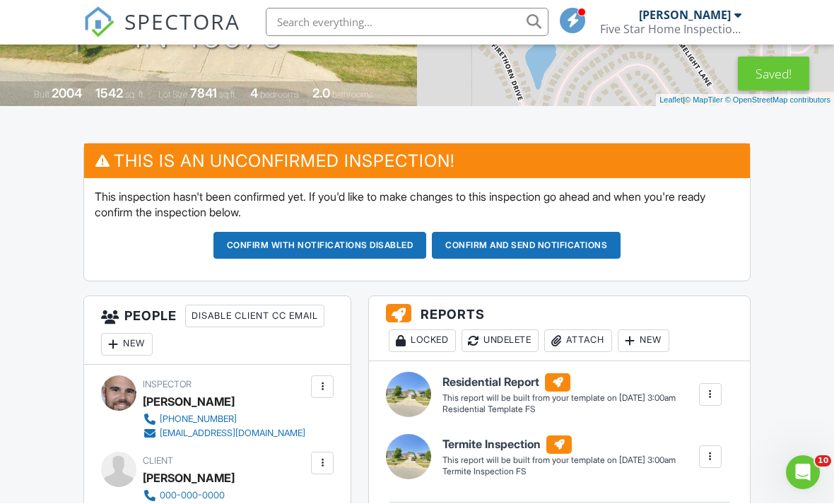 Image resolution: width=834 pixels, height=504 pixels. What do you see at coordinates (41, 95) in the screenshot?
I see `span: Built` at bounding box center [41, 95].